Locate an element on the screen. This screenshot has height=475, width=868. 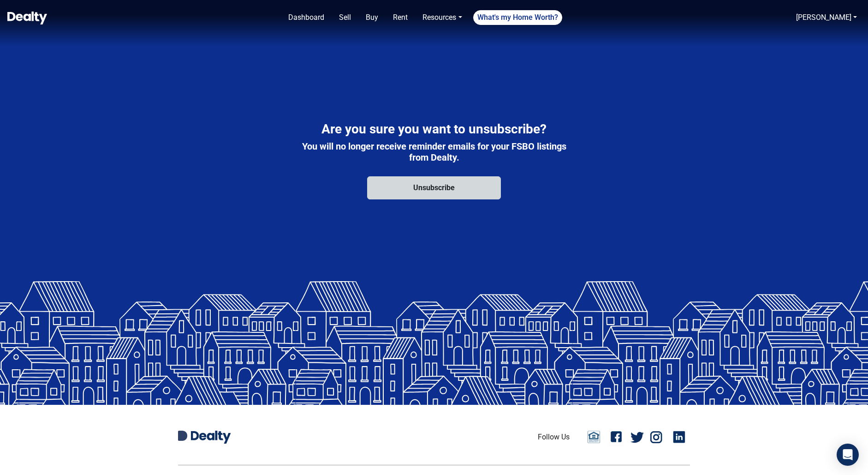
a: Dashboard is located at coordinates (306, 18).